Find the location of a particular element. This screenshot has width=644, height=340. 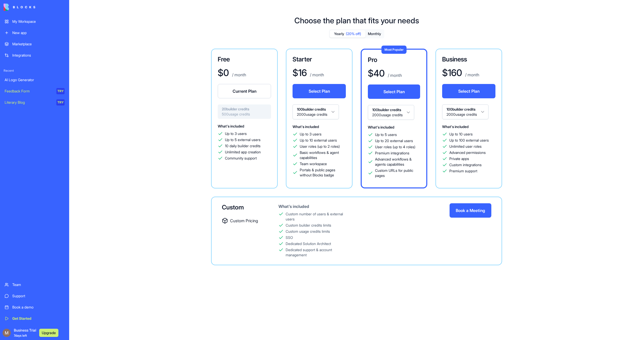

a: My Workspace is located at coordinates (35, 21).